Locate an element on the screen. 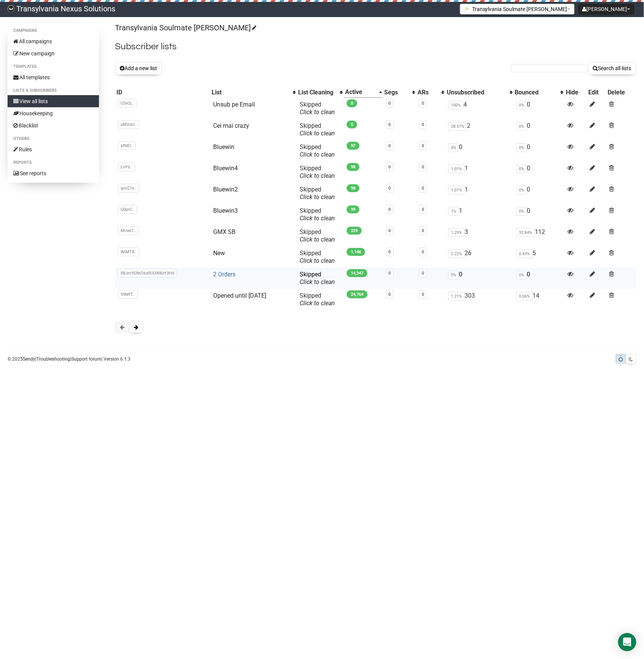  div: Segs is located at coordinates (397, 93).